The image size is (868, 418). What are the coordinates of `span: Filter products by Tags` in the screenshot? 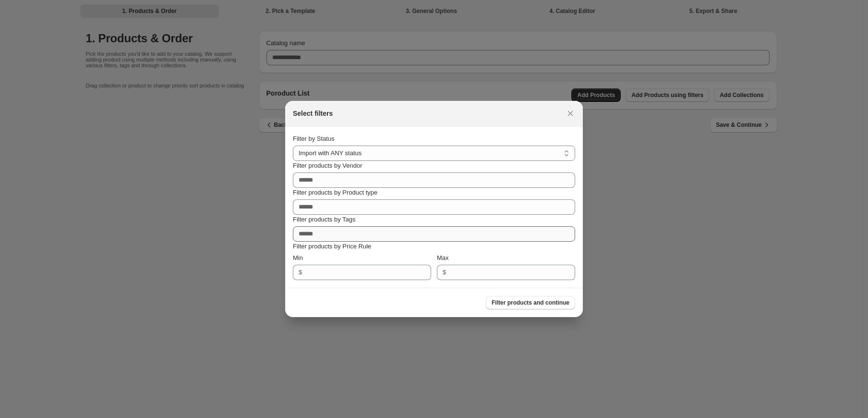 It's located at (324, 219).